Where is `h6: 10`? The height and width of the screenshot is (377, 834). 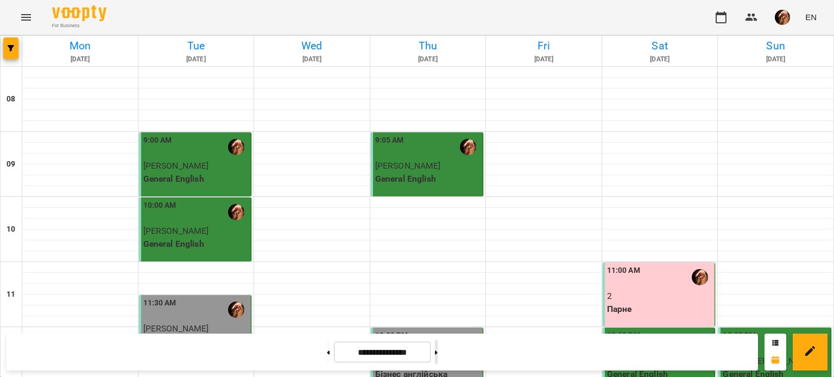 h6: 10 is located at coordinates (11, 230).